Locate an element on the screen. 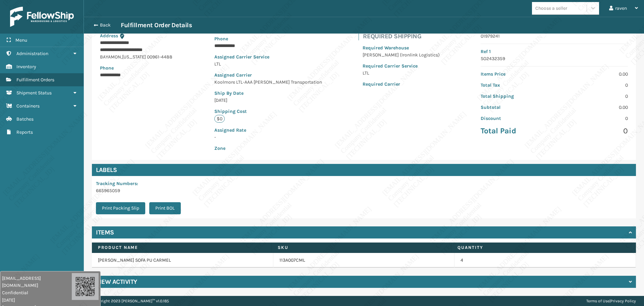  span: Confidential is located at coordinates (37, 292).